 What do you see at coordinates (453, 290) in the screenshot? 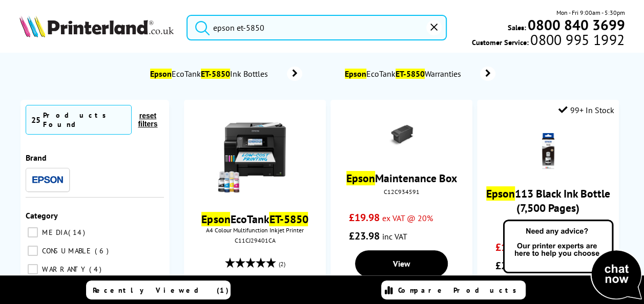
I see `a: Compare Products` at bounding box center [453, 290].